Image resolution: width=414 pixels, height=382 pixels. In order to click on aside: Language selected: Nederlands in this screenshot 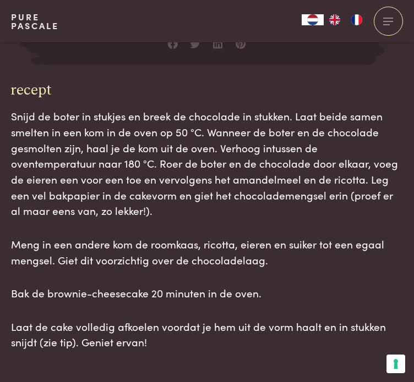, I will do `click(334, 20)`.